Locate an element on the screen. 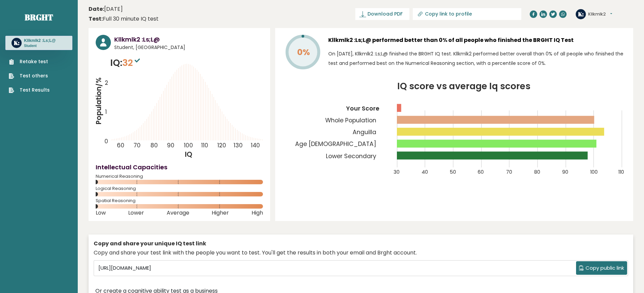 This screenshot has width=644, height=293. b: Date: is located at coordinates (96, 9).